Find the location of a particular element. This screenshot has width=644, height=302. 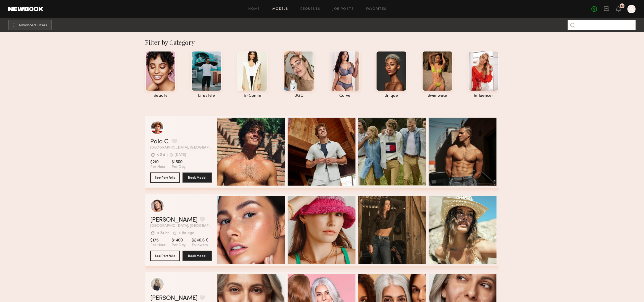

div: UGC is located at coordinates (298, 96).